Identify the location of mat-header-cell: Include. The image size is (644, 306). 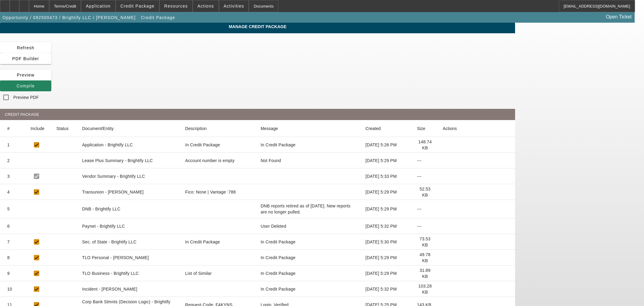
(38, 128).